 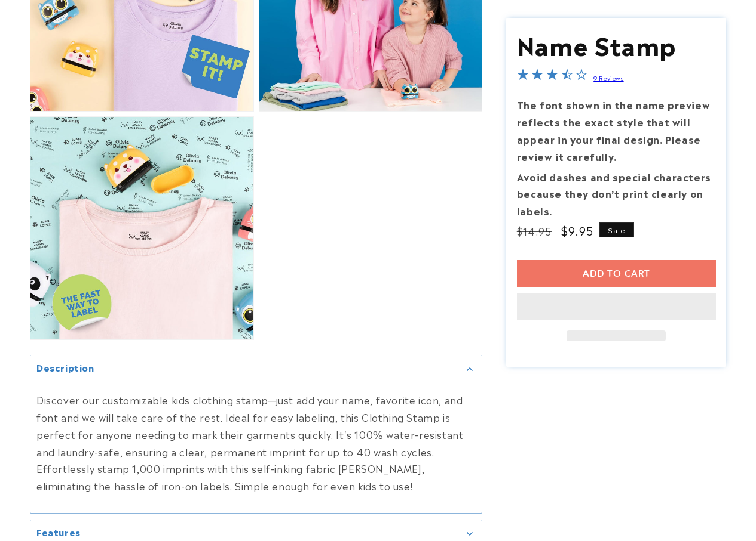 I want to click on strong: The font shown in the name preview reflects the exact style that will appear in your final design..., so click(x=613, y=131).